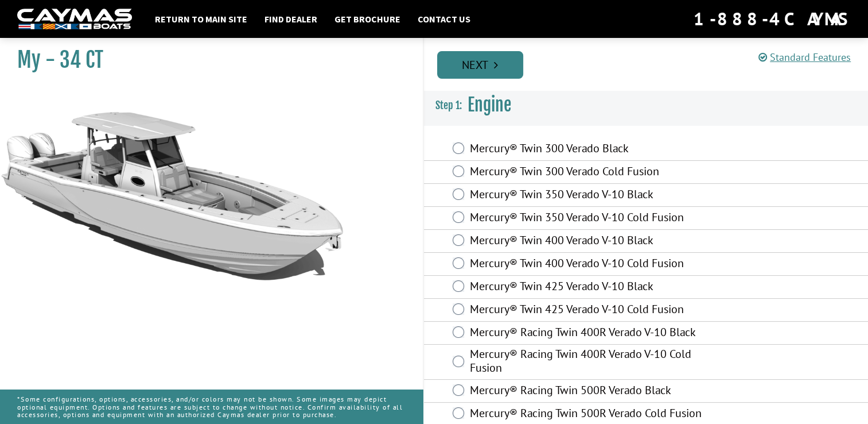  I want to click on a: Standard Features, so click(805, 57).